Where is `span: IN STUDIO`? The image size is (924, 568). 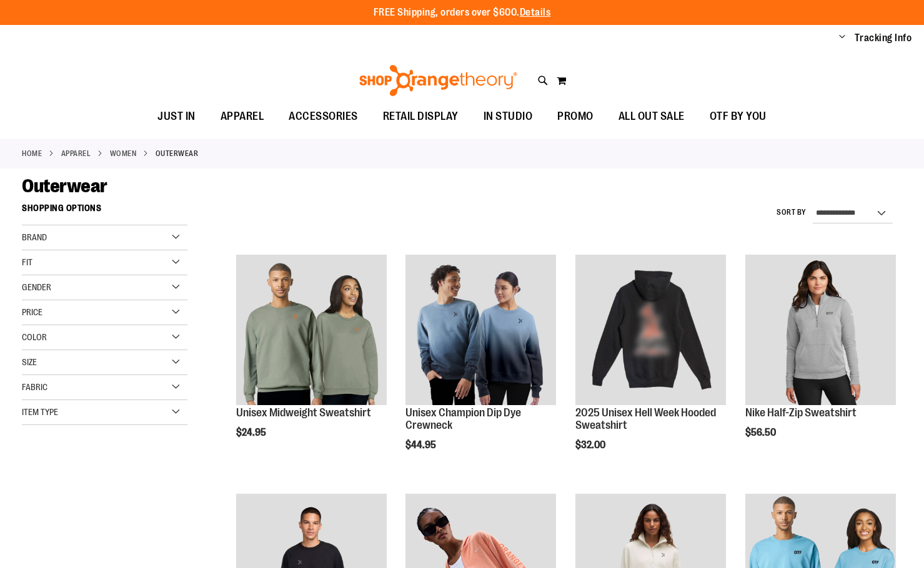
span: IN STUDIO is located at coordinates (508, 116).